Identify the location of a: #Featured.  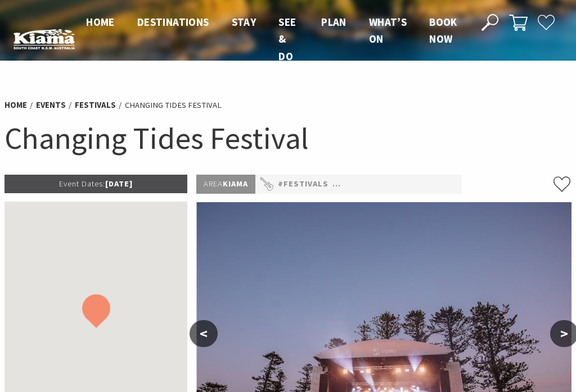
(483, 184).